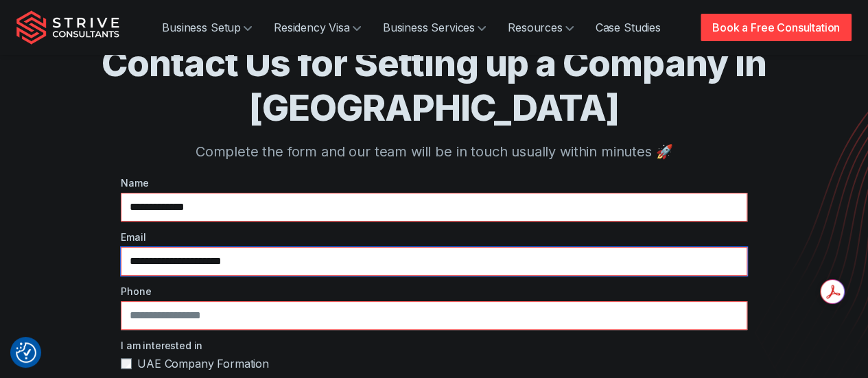  What do you see at coordinates (434, 345) in the screenshot?
I see `label: I am interested in` at bounding box center [434, 345].